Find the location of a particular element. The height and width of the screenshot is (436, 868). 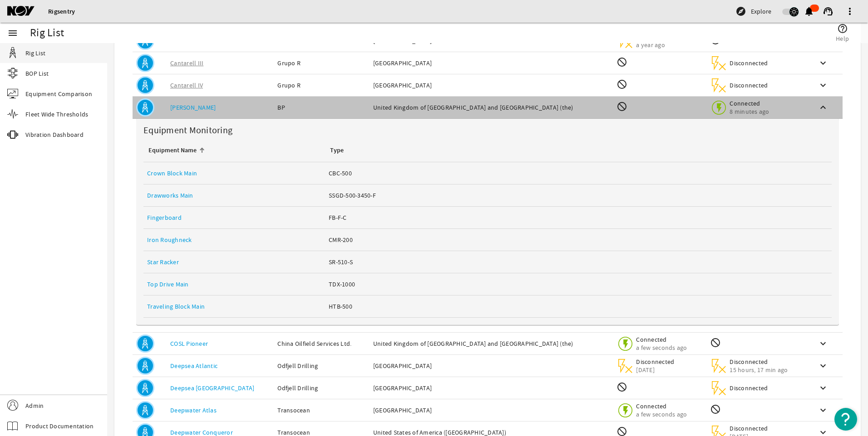

div: BP is located at coordinates (322, 108).